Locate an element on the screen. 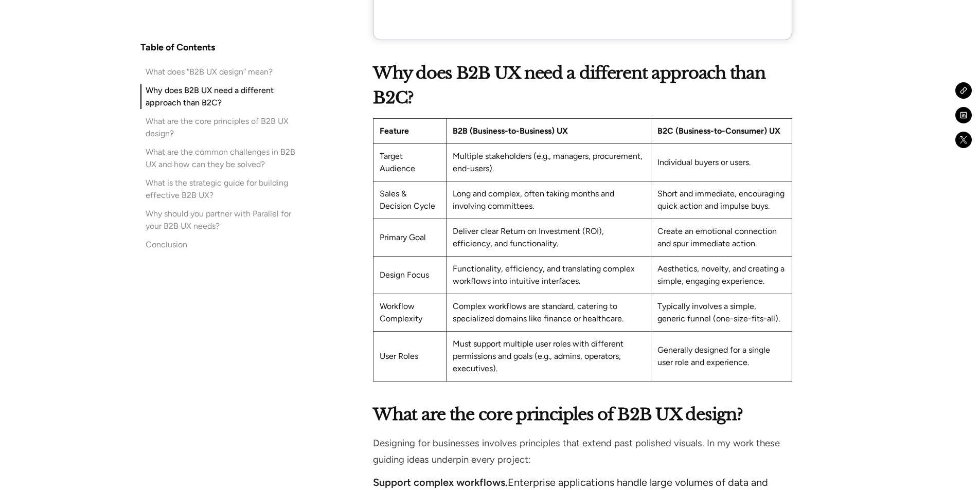 The width and height of the screenshot is (980, 490). th: B2C (Business-to-Consumer) UX is located at coordinates (721, 130).